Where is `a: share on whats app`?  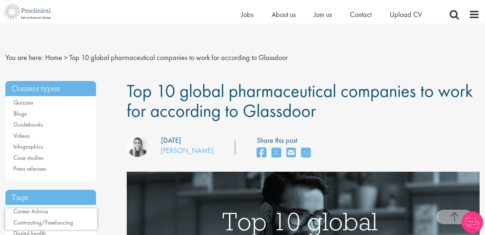
a: share on whats app is located at coordinates (306, 153).